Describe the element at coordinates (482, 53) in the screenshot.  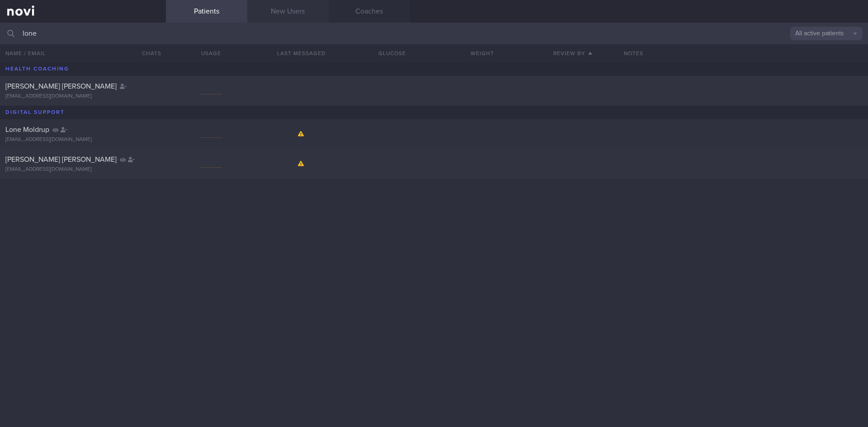
I see `button: Weight` at that location.